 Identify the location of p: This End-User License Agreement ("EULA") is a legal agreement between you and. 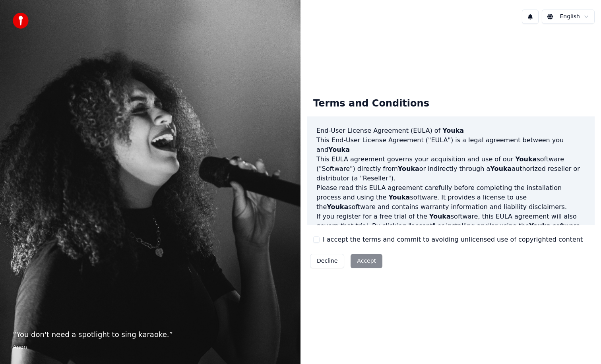
(450, 145).